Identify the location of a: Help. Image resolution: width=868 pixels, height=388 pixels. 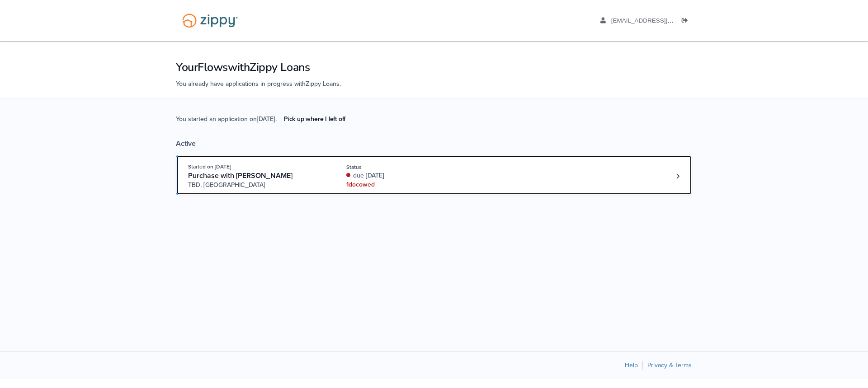
(631, 366).